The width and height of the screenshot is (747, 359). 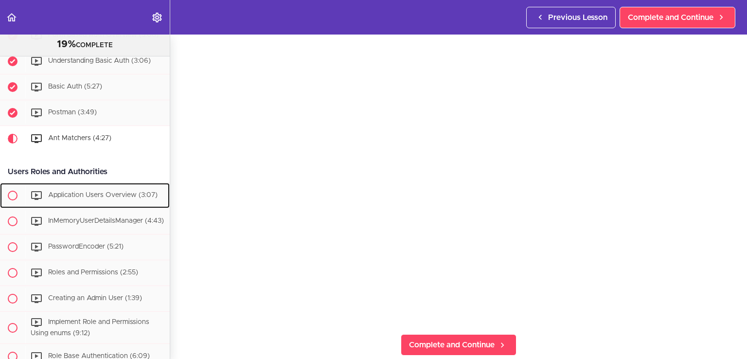 What do you see at coordinates (106, 221) in the screenshot?
I see `span: InMemoryUserDetailsManager (4:43)` at bounding box center [106, 221].